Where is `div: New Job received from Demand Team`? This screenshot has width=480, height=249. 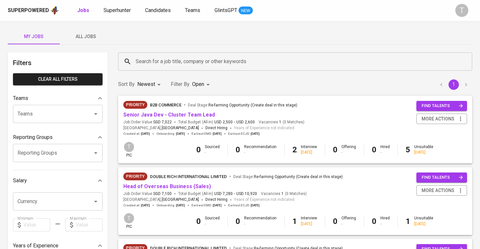 div: New Job received from Demand Team is located at coordinates (135, 105).